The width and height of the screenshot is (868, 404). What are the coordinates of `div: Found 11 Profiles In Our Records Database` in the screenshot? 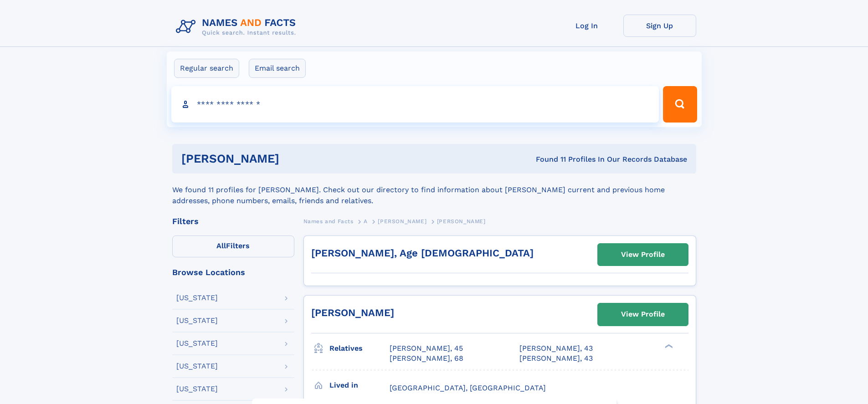 It's located at (548, 159).